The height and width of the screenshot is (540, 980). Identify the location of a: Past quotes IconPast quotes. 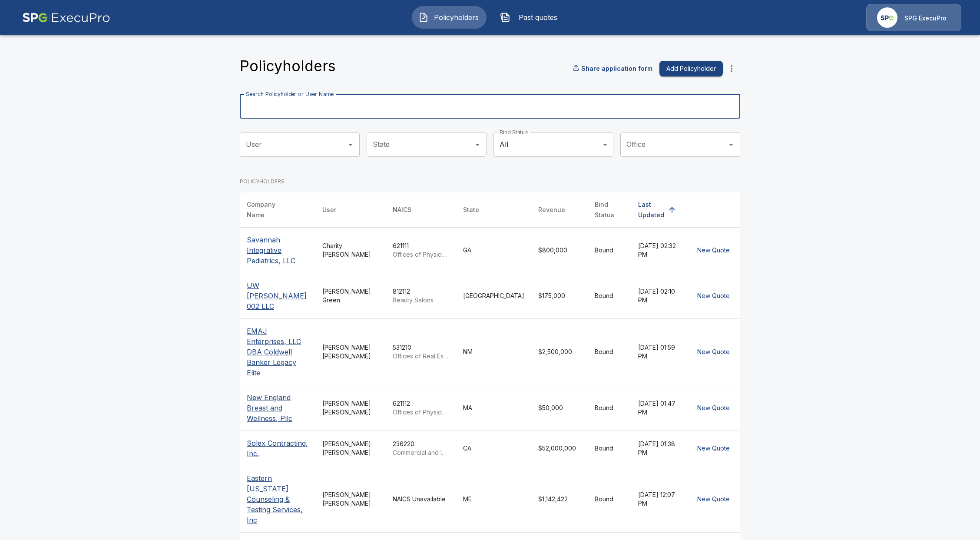
(530, 18).